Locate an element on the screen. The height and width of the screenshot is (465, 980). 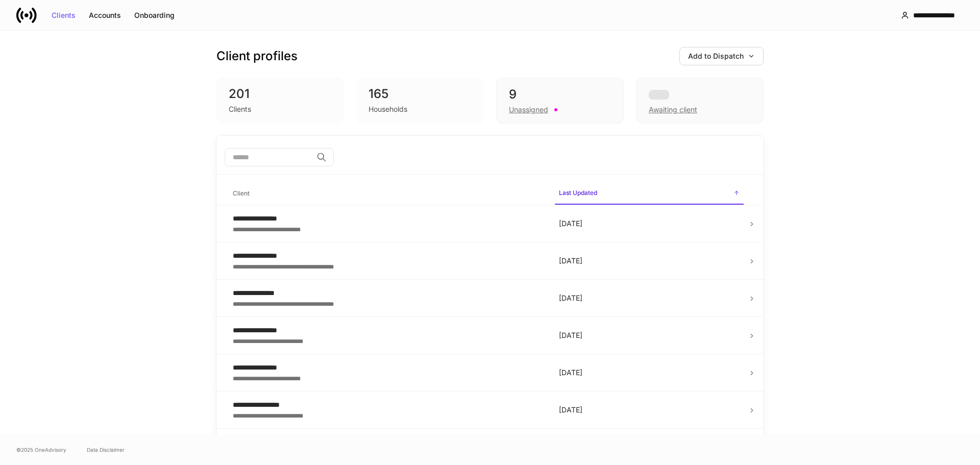
button: Clients is located at coordinates (63, 15).